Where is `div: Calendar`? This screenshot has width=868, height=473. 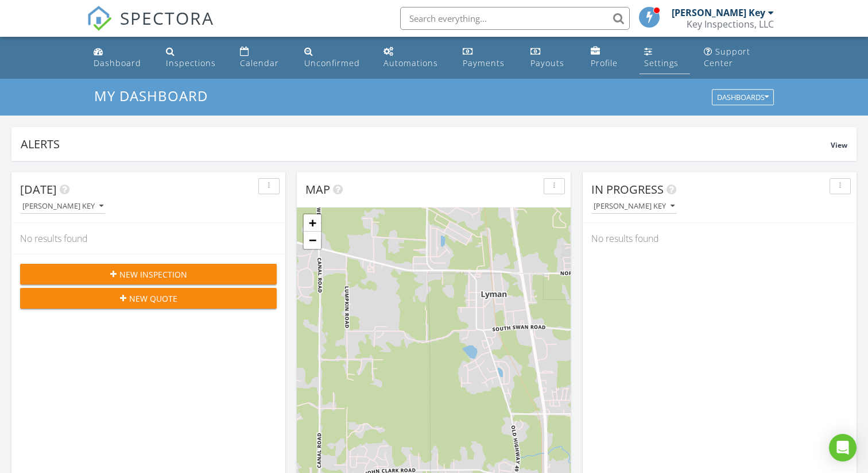
div: Calendar is located at coordinates (259, 63).